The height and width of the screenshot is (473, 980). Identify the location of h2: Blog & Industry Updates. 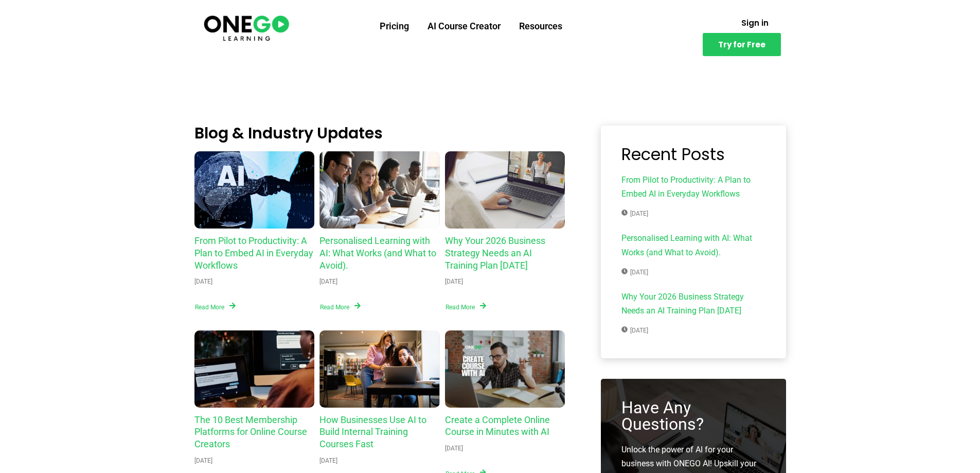
(379, 133).